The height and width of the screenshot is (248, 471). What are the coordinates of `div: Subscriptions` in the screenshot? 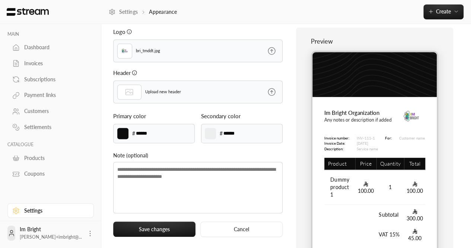 It's located at (54, 79).